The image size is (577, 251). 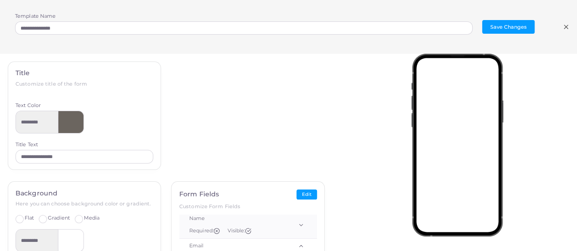 I want to click on div: Name, so click(x=232, y=219).